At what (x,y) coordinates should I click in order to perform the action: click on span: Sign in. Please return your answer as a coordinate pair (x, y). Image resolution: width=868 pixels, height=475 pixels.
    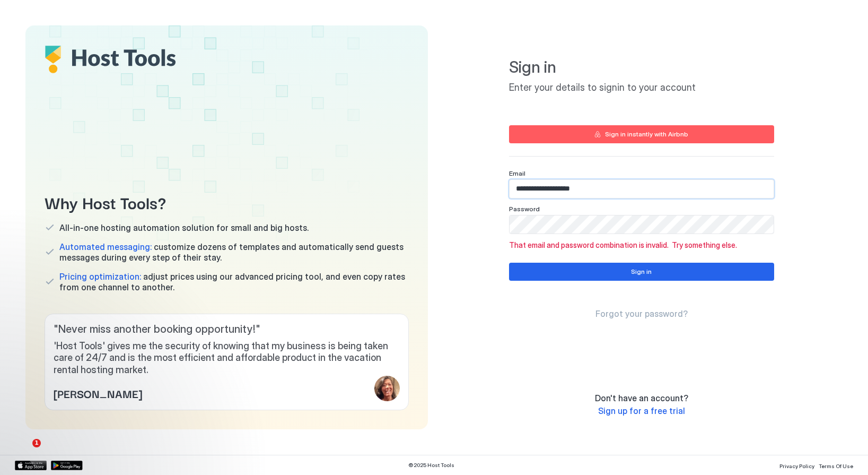
    Looking at the image, I should click on (642, 68).